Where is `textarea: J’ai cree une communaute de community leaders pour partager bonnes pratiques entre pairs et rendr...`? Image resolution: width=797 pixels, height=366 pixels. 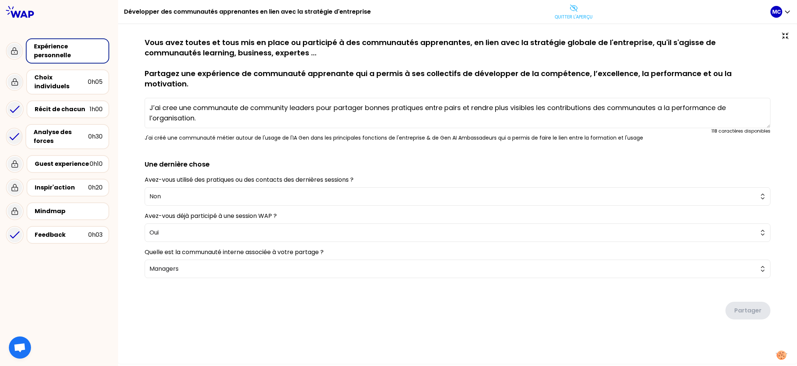 textarea: J’ai cree une communaute de community leaders pour partager bonnes pratiques entre pairs et rendr... is located at coordinates (457, 113).